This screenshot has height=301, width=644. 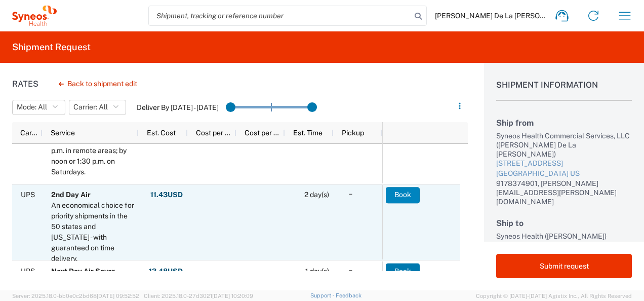 What do you see at coordinates (564, 266) in the screenshot?
I see `button: Submit request` at bounding box center [564, 266].